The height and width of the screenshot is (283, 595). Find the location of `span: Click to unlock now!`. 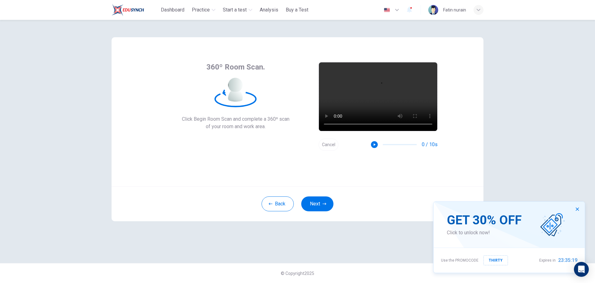

span: Click to unlock now! is located at coordinates (484, 232).